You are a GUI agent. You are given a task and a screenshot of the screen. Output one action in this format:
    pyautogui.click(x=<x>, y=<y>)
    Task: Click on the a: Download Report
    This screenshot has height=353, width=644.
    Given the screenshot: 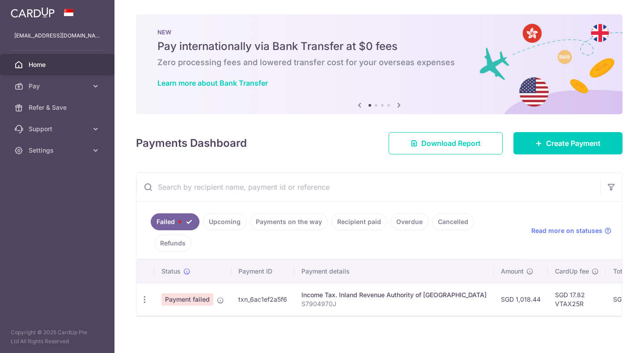 What is the action you would take?
    pyautogui.click(x=445, y=143)
    